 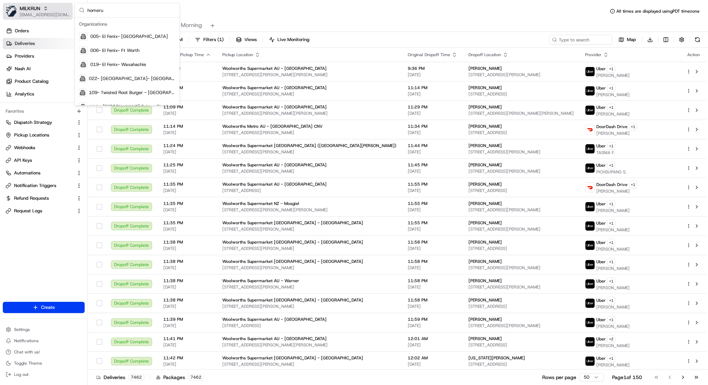 I want to click on span: Pylon, so click(x=77, y=121).